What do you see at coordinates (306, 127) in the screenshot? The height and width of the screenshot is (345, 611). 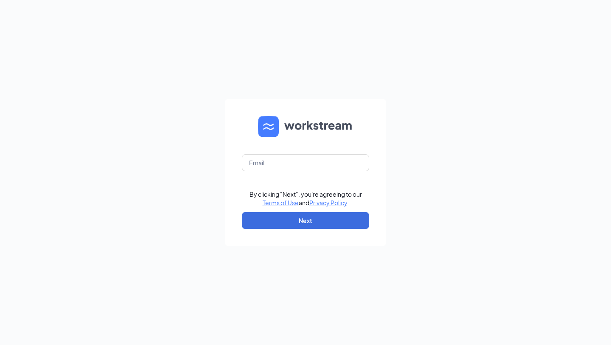 I see `img: WS logo and Workstream text` at bounding box center [306, 127].